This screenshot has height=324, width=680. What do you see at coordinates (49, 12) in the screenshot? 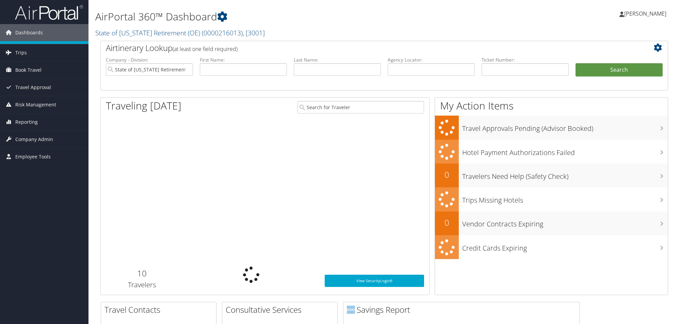
I see `img: airportal-logo.png` at bounding box center [49, 12].